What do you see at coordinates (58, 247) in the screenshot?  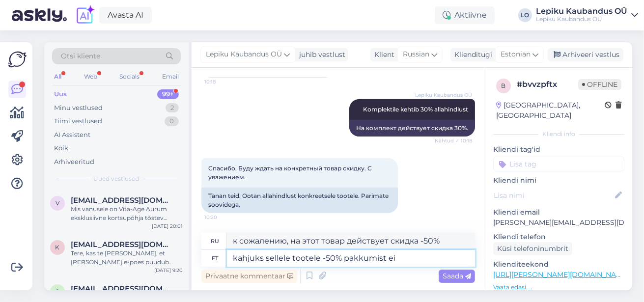 I see `span: K` at bounding box center [58, 247].